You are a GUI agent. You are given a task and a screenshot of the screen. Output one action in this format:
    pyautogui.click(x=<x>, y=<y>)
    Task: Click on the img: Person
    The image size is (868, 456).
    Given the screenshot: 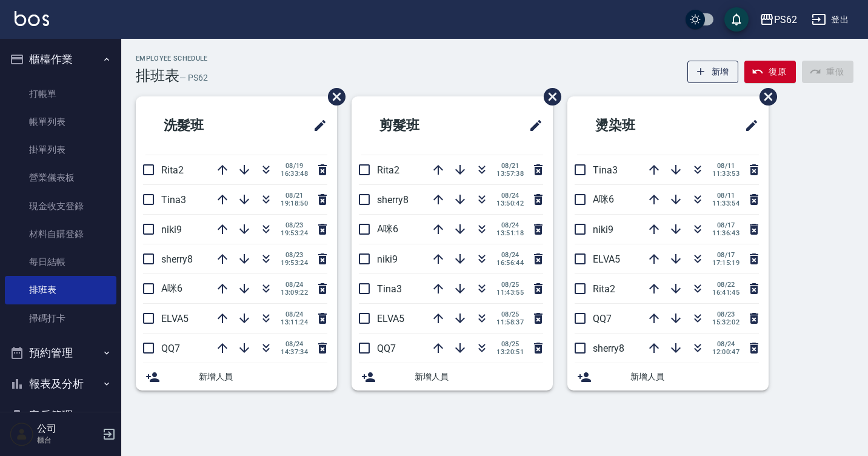 What is the action you would take?
    pyautogui.click(x=22, y=434)
    